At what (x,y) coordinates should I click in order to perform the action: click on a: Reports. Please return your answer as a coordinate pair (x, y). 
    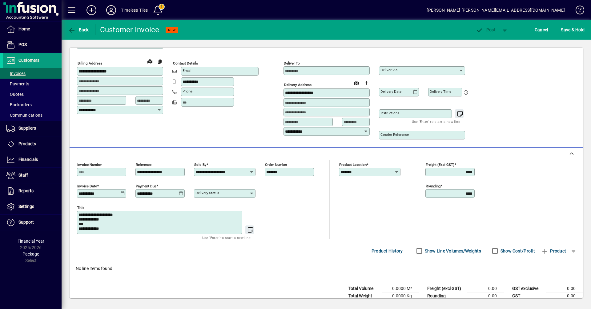
    Looking at the image, I should click on (32, 191).